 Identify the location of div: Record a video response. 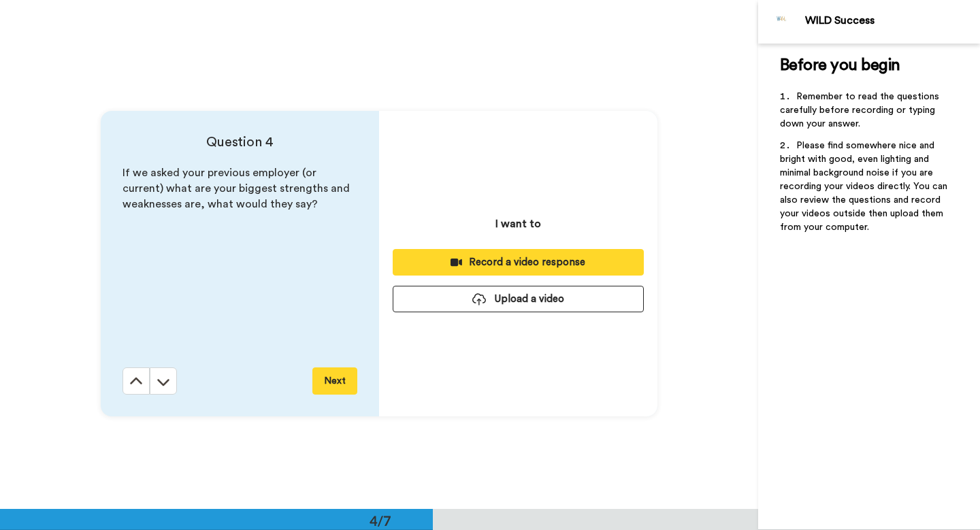
(518, 262).